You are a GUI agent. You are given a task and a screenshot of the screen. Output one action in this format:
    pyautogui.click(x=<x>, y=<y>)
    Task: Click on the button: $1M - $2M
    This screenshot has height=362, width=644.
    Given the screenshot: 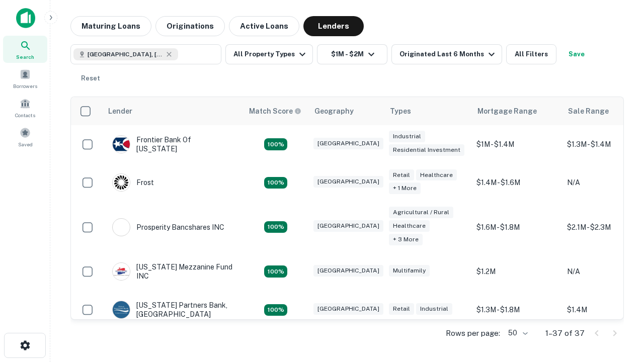 What is the action you would take?
    pyautogui.click(x=353, y=54)
    